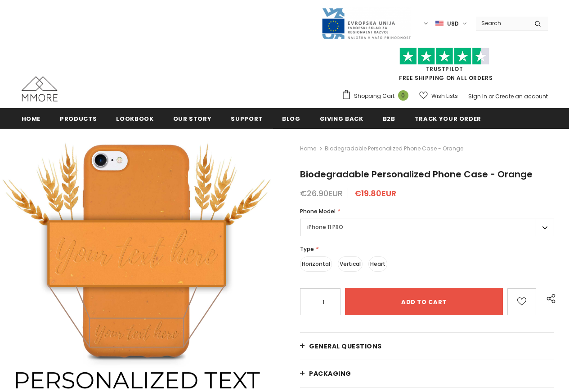  What do you see at coordinates (341, 119) in the screenshot?
I see `span: Giving back` at bounding box center [341, 119].